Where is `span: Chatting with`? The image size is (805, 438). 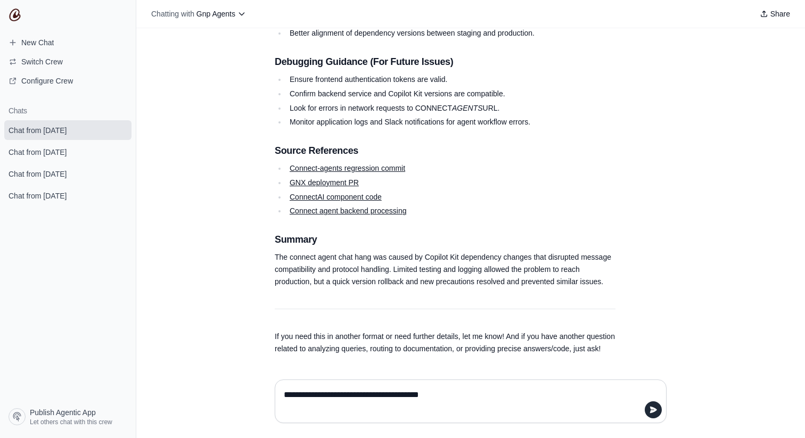 span: Chatting with is located at coordinates (173, 14).